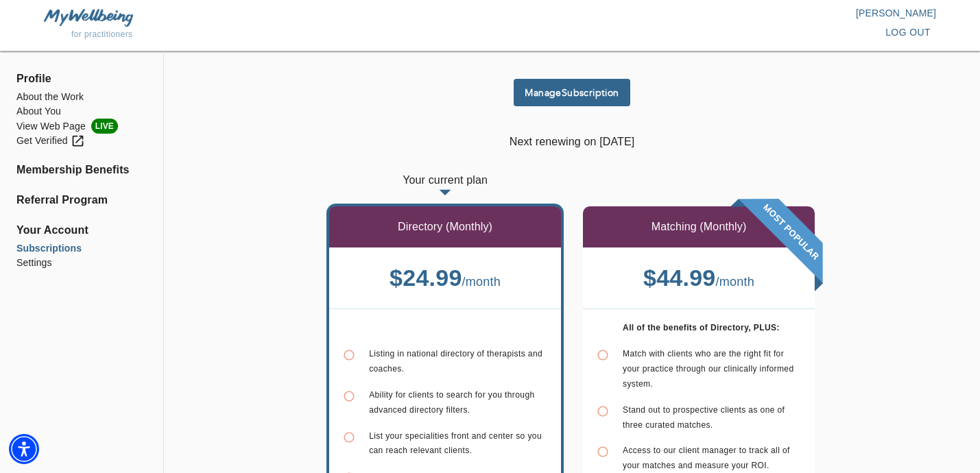  What do you see at coordinates (680, 278) in the screenshot?
I see `b: $ 44.99` at bounding box center [680, 278].